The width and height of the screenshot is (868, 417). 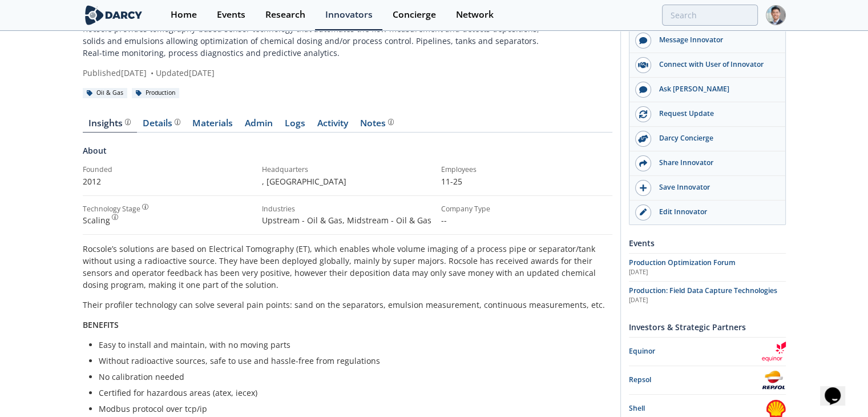 I want to click on input: Advanced Search, so click(x=710, y=15).